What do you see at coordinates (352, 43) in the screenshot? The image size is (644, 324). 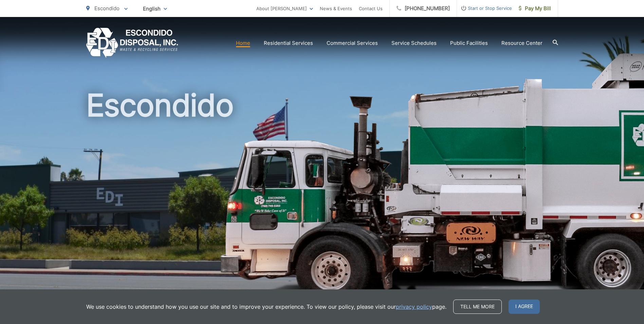 I see `a: Commercial Services` at bounding box center [352, 43].